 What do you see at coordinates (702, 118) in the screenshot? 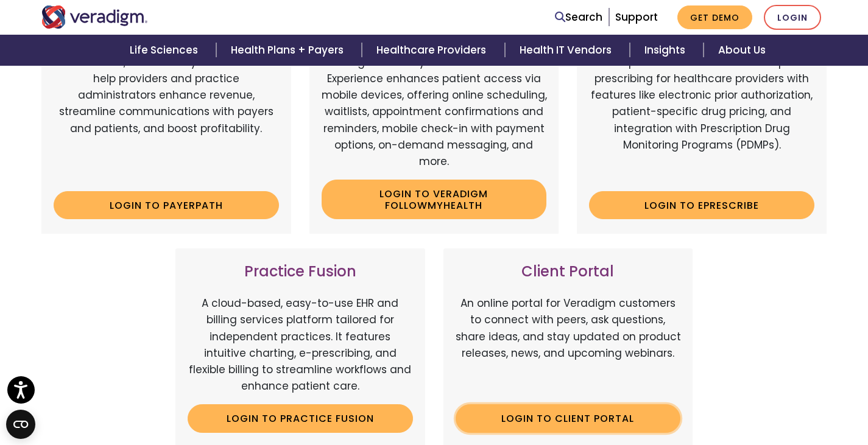
I see `p: A comprehensive solution that simplifies prescribing for healthcare providers with features like ...` at bounding box center [702, 118].